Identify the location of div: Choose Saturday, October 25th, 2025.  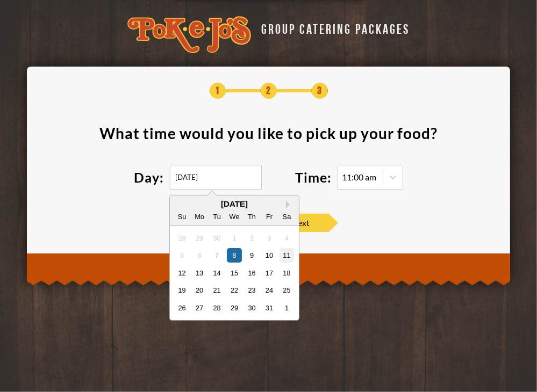
(286, 290).